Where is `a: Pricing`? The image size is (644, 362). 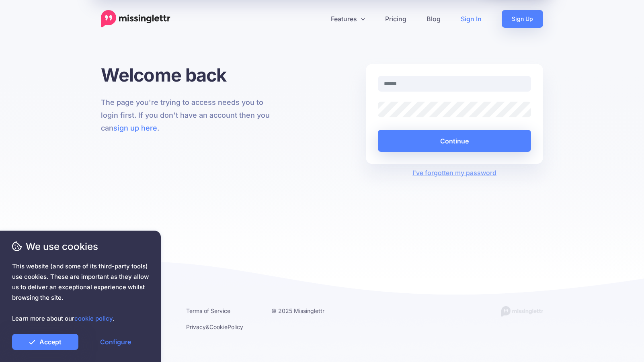 a: Pricing is located at coordinates (396, 19).